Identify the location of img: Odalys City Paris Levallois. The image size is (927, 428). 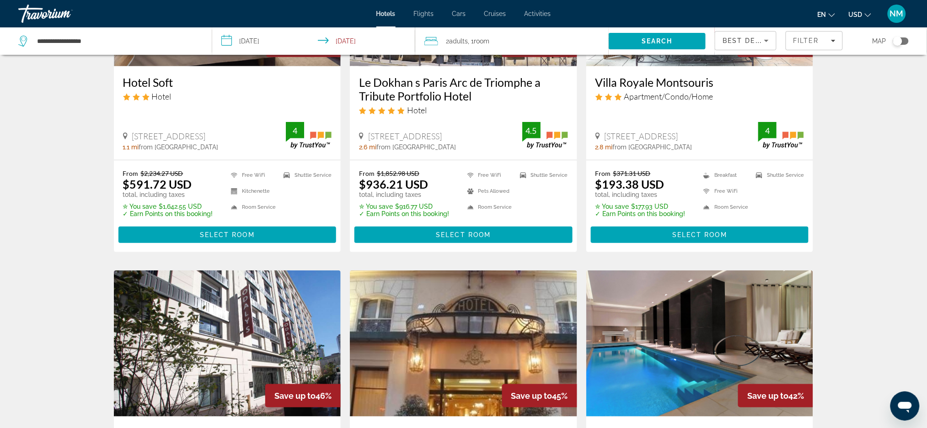
(227, 344).